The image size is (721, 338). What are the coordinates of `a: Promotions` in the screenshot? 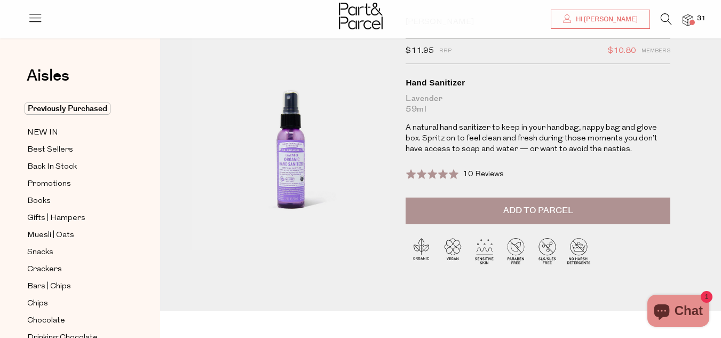 It's located at (76, 184).